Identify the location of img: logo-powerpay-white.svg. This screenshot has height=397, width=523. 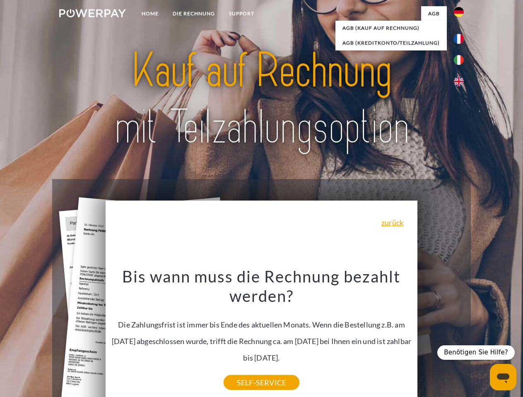
(92, 13).